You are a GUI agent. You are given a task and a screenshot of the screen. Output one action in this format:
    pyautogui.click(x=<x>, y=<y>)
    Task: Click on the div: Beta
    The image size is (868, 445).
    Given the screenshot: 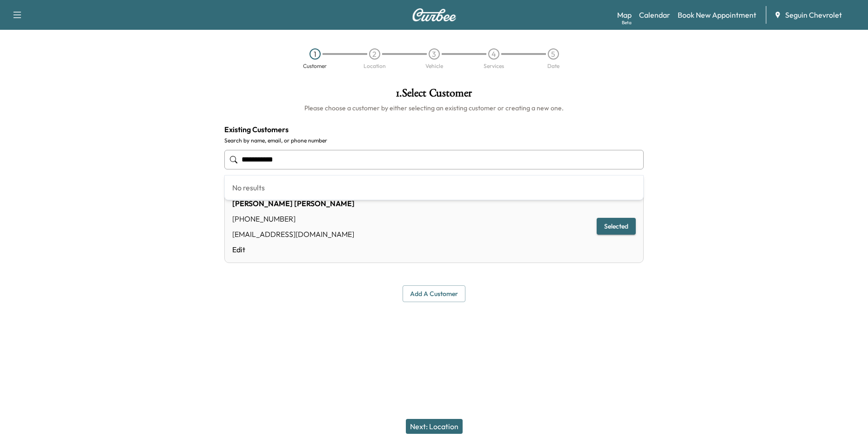 What is the action you would take?
    pyautogui.click(x=627, y=22)
    